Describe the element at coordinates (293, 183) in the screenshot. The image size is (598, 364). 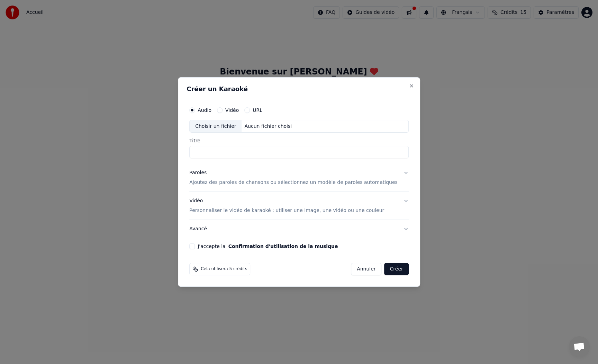
I see `p: Ajoutez des paroles de chansons ou sélectionnez un modèle de paroles automatiques` at that location.